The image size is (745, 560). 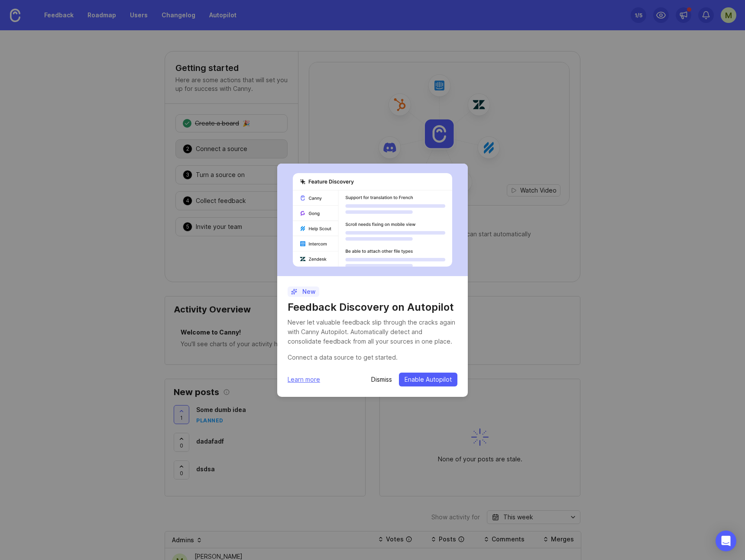 I want to click on a: Learn more, so click(x=304, y=380).